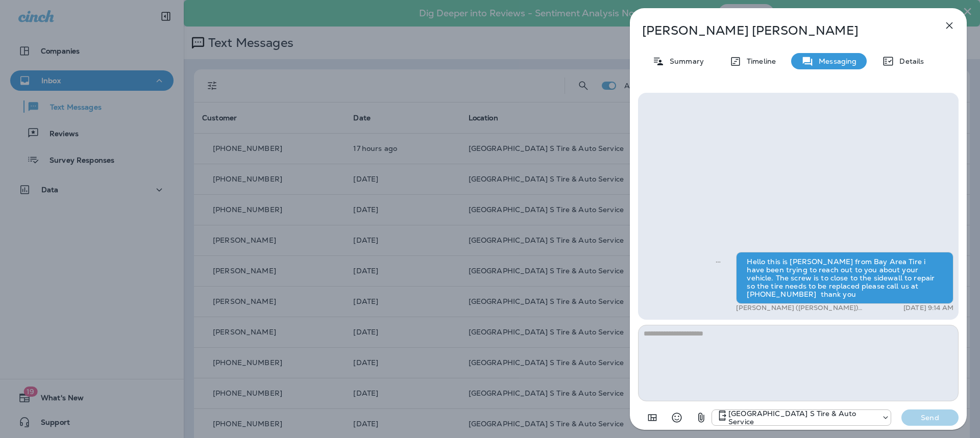 The height and width of the screenshot is (438, 980). Describe the element at coordinates (718, 261) in the screenshot. I see `span: Sent` at that location.